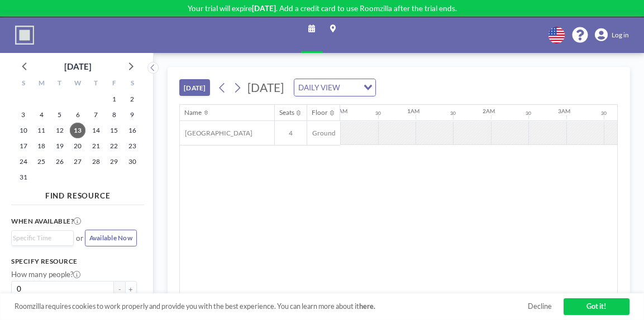 The height and width of the screenshot is (320, 644). Describe the element at coordinates (60, 115) in the screenshot. I see `span: Tuesday, August 5, 2025` at that location.